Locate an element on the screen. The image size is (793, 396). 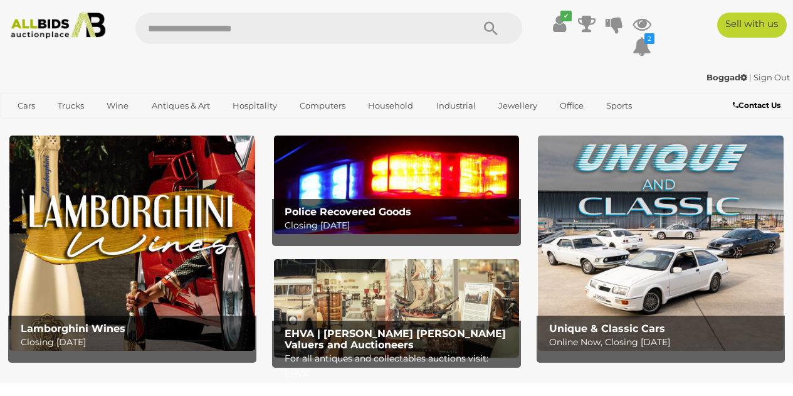
img: Unique & Classic Cars is located at coordinates (661, 243).